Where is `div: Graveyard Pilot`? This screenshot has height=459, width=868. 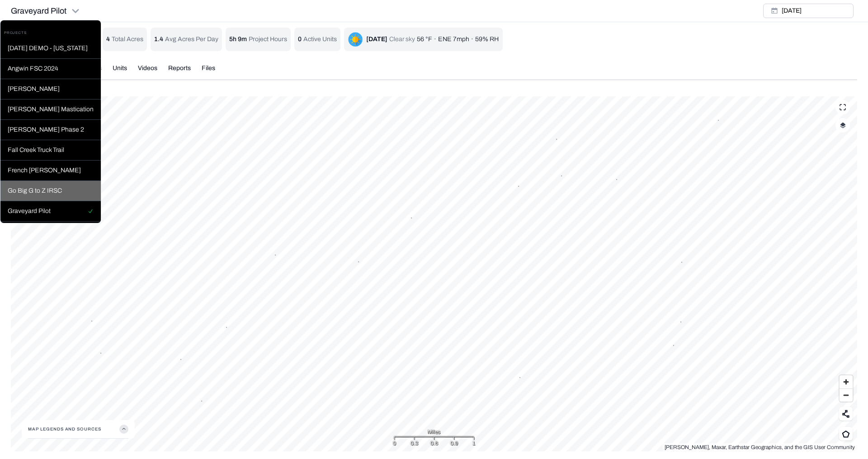
div: Graveyard Pilot is located at coordinates (51, 211).